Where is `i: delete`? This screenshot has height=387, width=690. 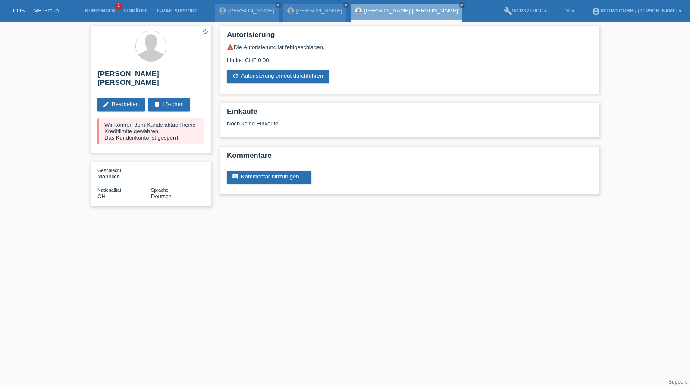 i: delete is located at coordinates (157, 104).